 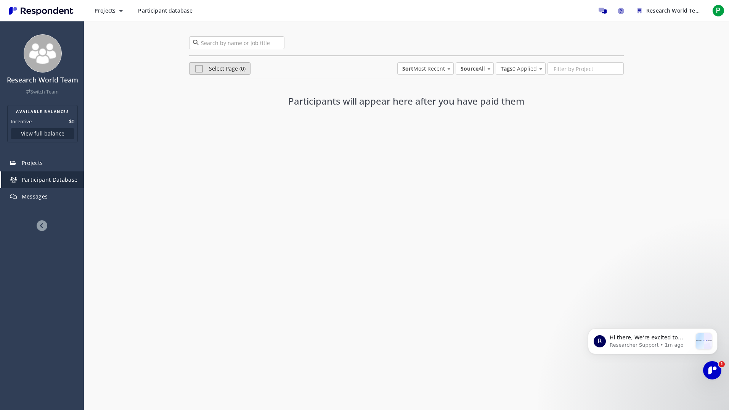 What do you see at coordinates (71, 66) in the screenshot?
I see `span: Hi there, We’re excited to share that our site and platform have had a refresh! While the look is...` at bounding box center [71, 66].